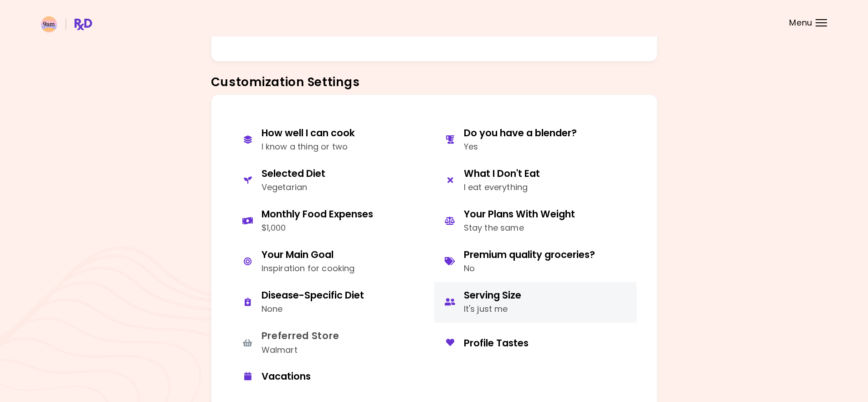  What do you see at coordinates (535, 302) in the screenshot?
I see `button: Serving SizeIt's just me` at bounding box center [535, 302].